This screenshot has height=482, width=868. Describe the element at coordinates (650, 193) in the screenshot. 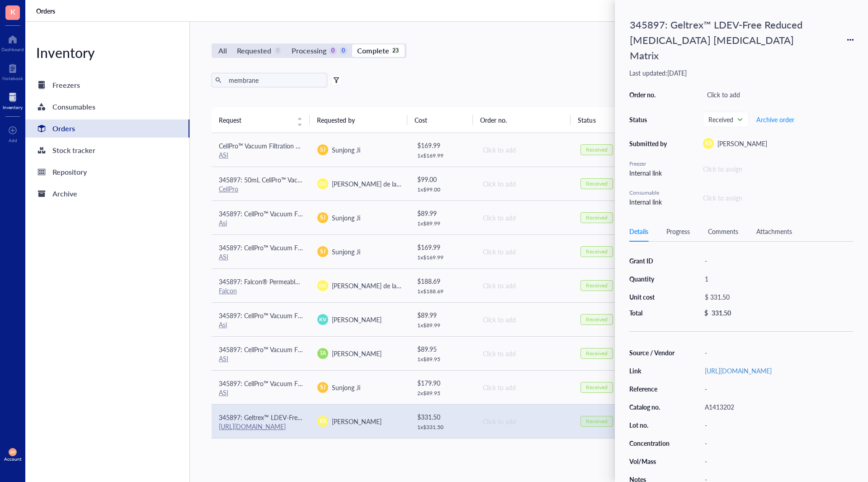

I see `div: Consumable` at that location.